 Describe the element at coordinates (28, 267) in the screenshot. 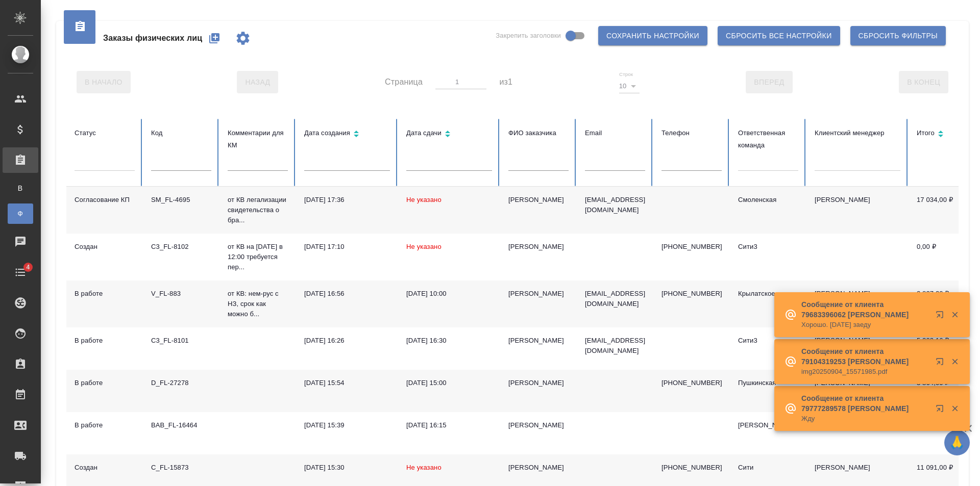

I see `span: 4` at that location.